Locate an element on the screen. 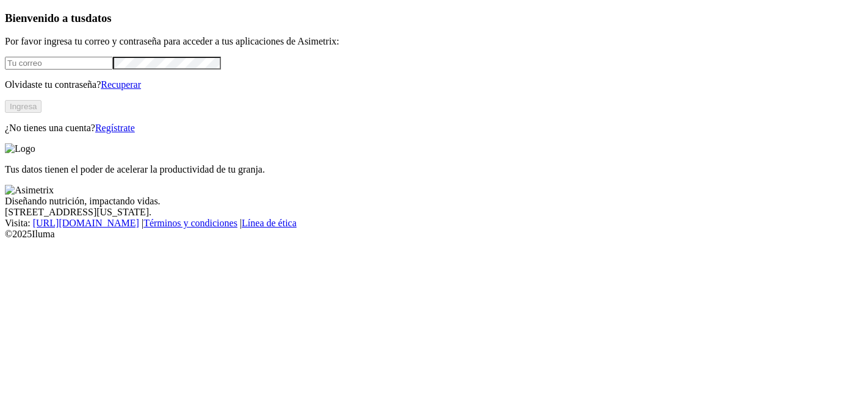 The height and width of the screenshot is (402, 868). div: Visita : | | is located at coordinates (434, 223).